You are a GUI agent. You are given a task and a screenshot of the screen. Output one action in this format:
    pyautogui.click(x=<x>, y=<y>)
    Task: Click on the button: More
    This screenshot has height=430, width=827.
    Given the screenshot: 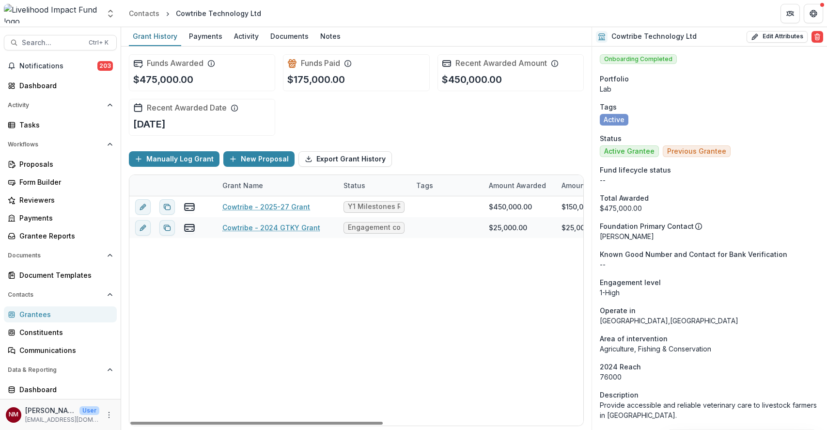 What is the action you would take?
    pyautogui.click(x=109, y=415)
    